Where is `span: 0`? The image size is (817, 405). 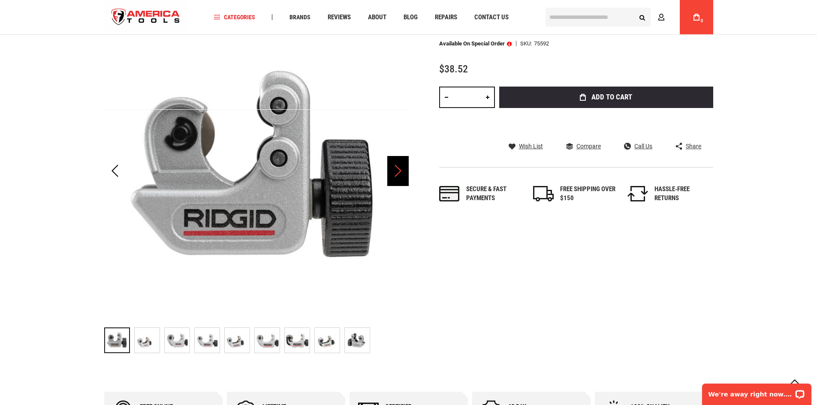
span: 0 is located at coordinates (702, 21).